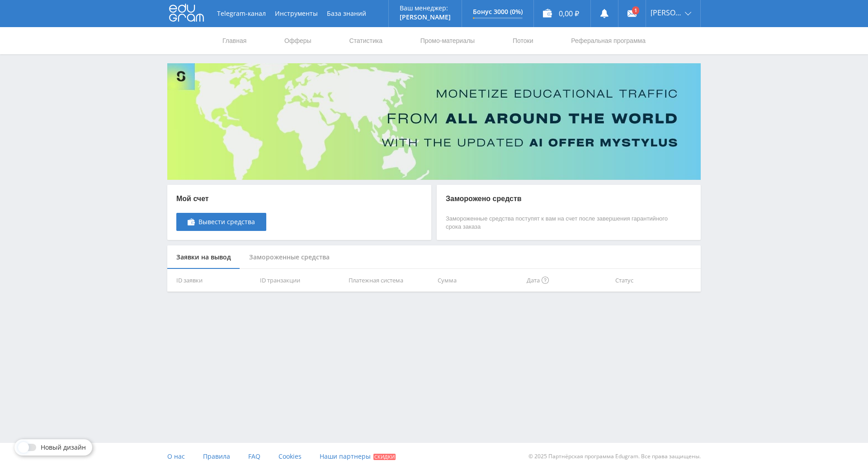 The image size is (868, 470). I want to click on p: Заморожено средств, so click(559, 199).